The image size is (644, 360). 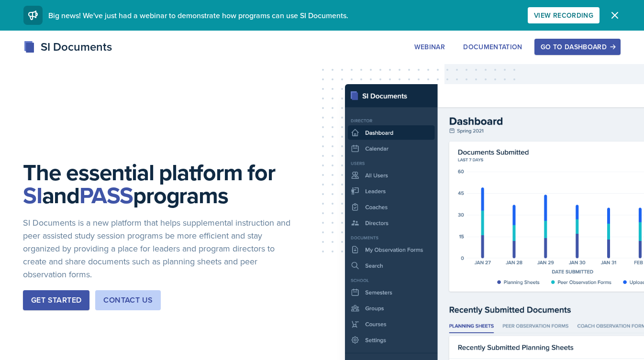 I want to click on button: Webinar, so click(x=430, y=47).